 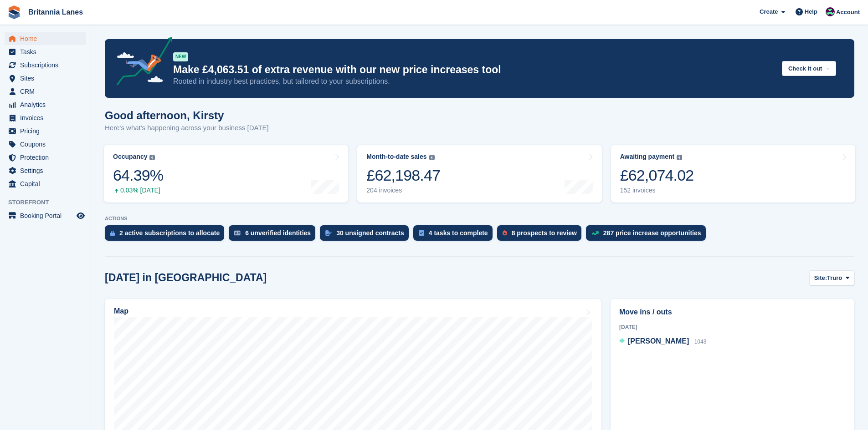 I want to click on span: Site:, so click(x=821, y=278).